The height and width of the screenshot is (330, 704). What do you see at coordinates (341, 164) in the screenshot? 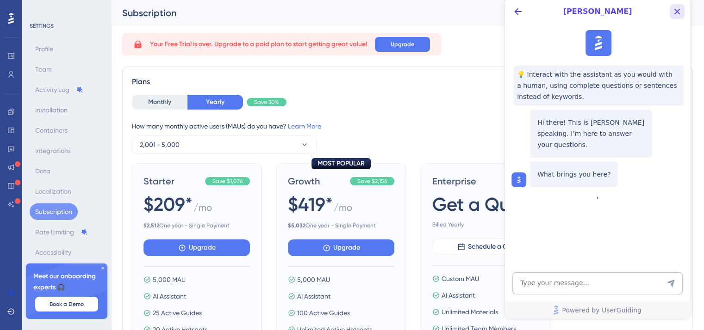
I see `div: MOST POPULAR` at bounding box center [341, 164].